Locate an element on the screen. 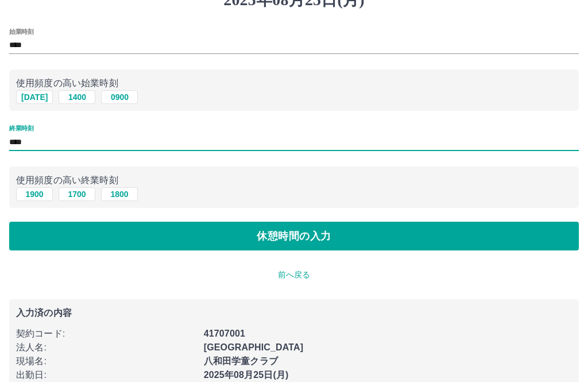 Image resolution: width=588 pixels, height=382 pixels. b: 2025年08月25日(月) is located at coordinates (246, 374).